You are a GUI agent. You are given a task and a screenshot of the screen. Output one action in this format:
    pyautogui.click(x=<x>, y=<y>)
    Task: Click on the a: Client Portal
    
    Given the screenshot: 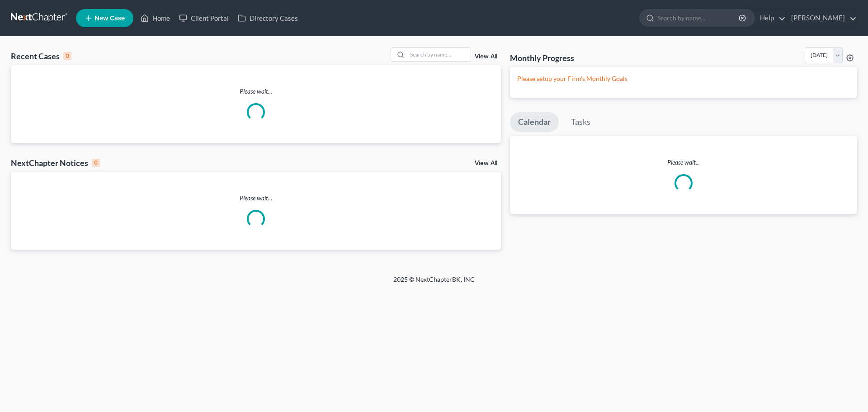 What is the action you would take?
    pyautogui.click(x=204, y=18)
    